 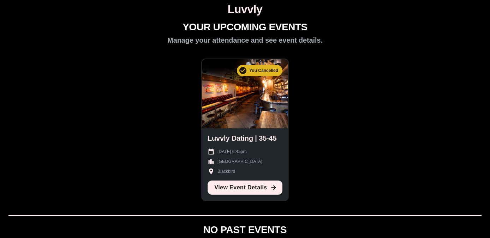 I want to click on h1: YOUR UPCOMING EVENTS, so click(x=245, y=27).